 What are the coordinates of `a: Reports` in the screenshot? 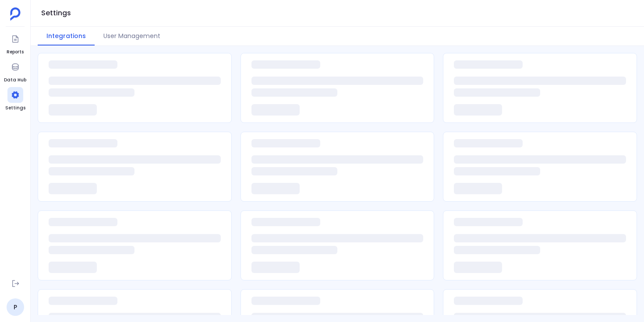 It's located at (15, 43).